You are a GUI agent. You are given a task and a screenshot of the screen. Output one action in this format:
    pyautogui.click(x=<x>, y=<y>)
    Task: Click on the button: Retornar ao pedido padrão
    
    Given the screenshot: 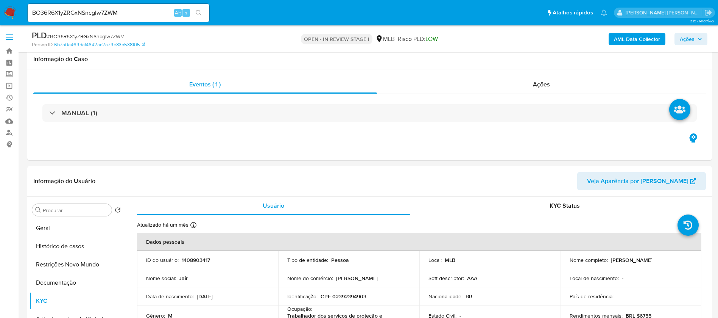 What is the action you would take?
    pyautogui.click(x=118, y=211)
    